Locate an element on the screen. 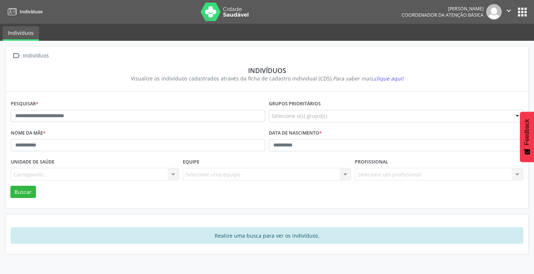 This screenshot has height=274, width=534. label: Equipe is located at coordinates (191, 162).